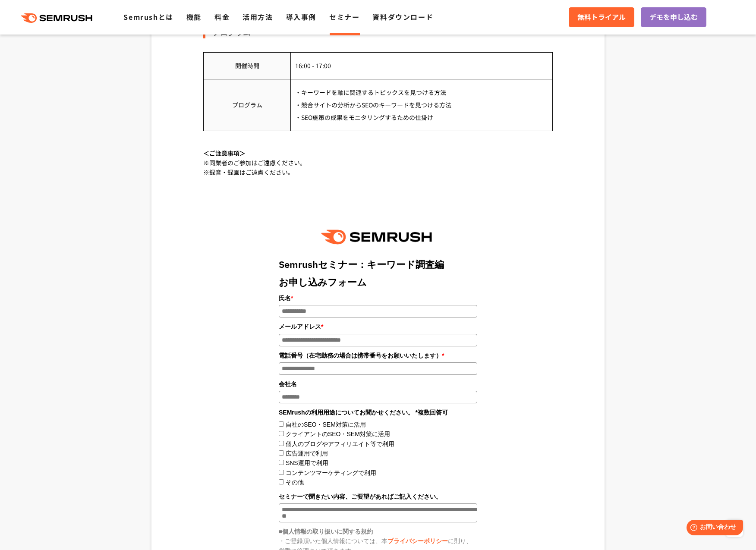 This screenshot has width=756, height=550. I want to click on a: デモを申し込む, so click(674, 17).